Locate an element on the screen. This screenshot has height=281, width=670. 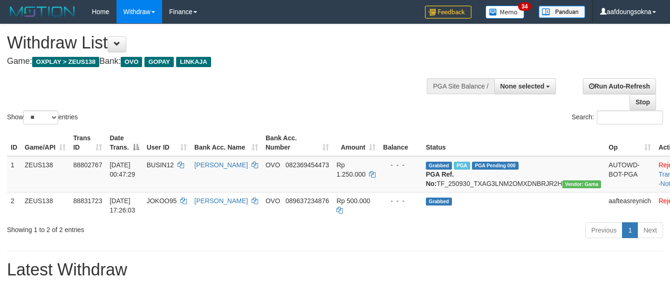
select: Showentries is located at coordinates (41, 117).